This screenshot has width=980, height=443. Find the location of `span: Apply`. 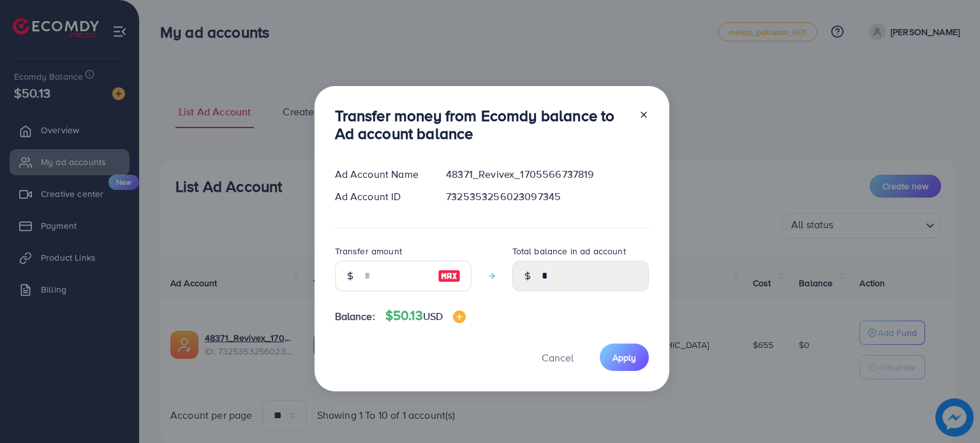

span: Apply is located at coordinates (624, 358).